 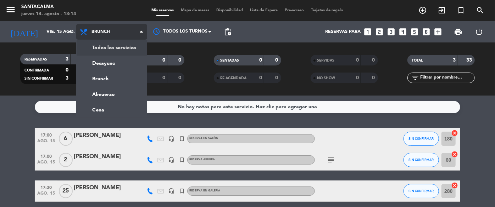 I want to click on strong: 33, so click(x=470, y=60).